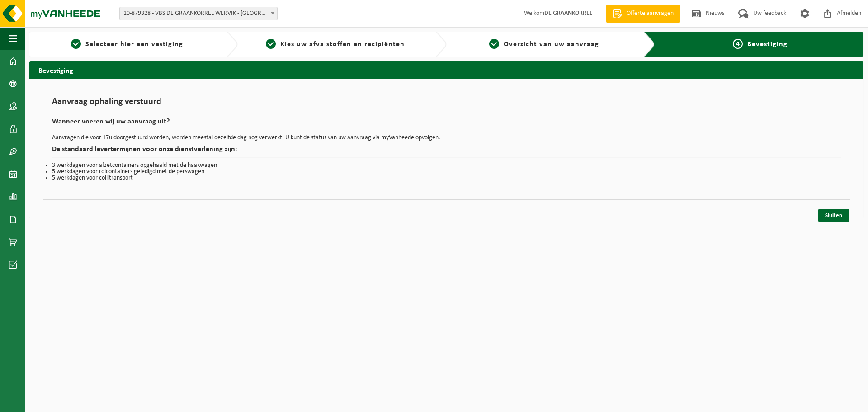 Image resolution: width=868 pixels, height=412 pixels. I want to click on p: Aanvragen die voor 17u doorgestuurd worden, worden meestal dezelfde dag nog verwerkt. U kunt de s..., so click(446, 138).